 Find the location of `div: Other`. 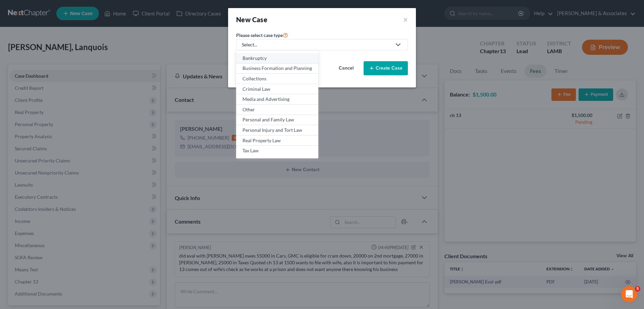

div: Other is located at coordinates (277, 110).